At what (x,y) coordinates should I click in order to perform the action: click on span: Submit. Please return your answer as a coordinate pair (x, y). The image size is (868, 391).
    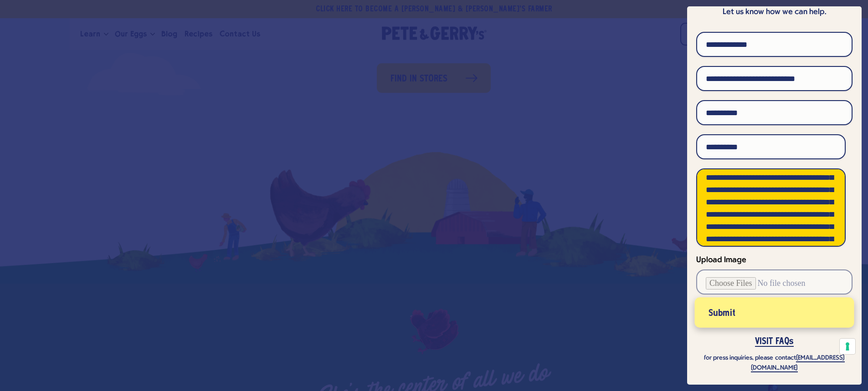
    Looking at the image, I should click on (722, 313).